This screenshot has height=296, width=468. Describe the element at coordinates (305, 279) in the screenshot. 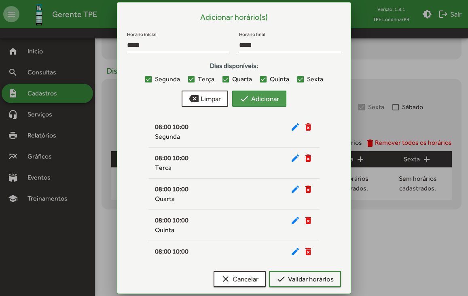

I see `span: Validar horários` at that location.